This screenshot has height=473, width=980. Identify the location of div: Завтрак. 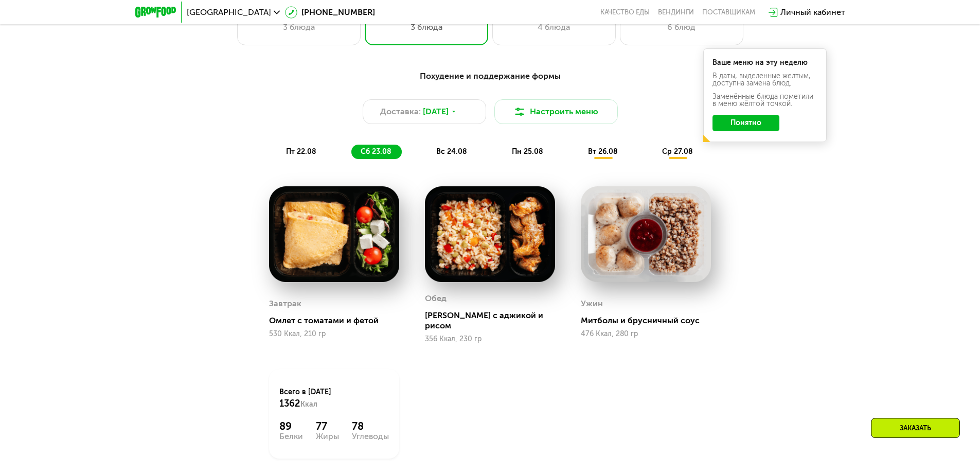
(285, 304).